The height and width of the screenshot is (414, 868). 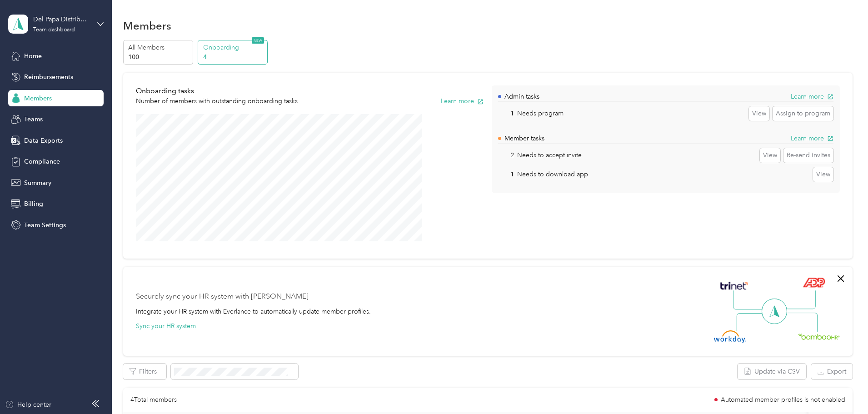 I want to click on img: Workday, so click(x=730, y=336).